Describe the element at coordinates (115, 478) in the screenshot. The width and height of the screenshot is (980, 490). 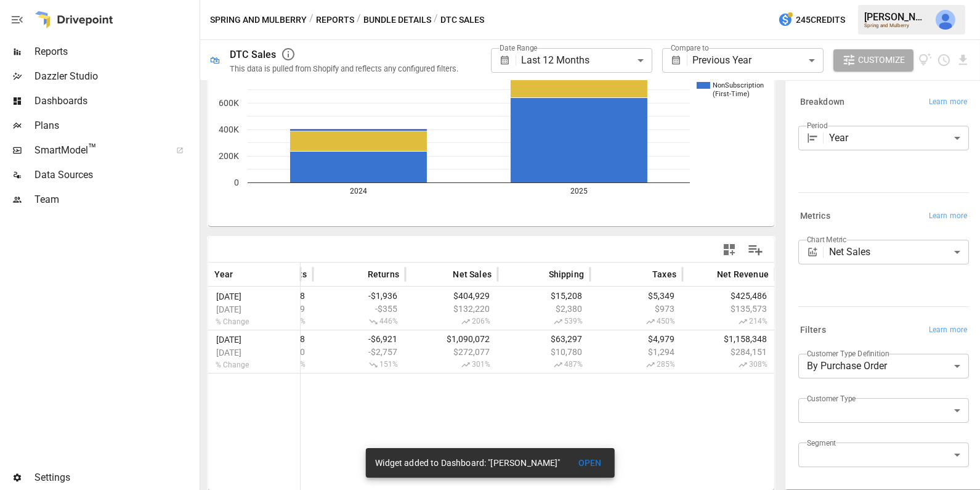
I see `span: Settings` at that location.